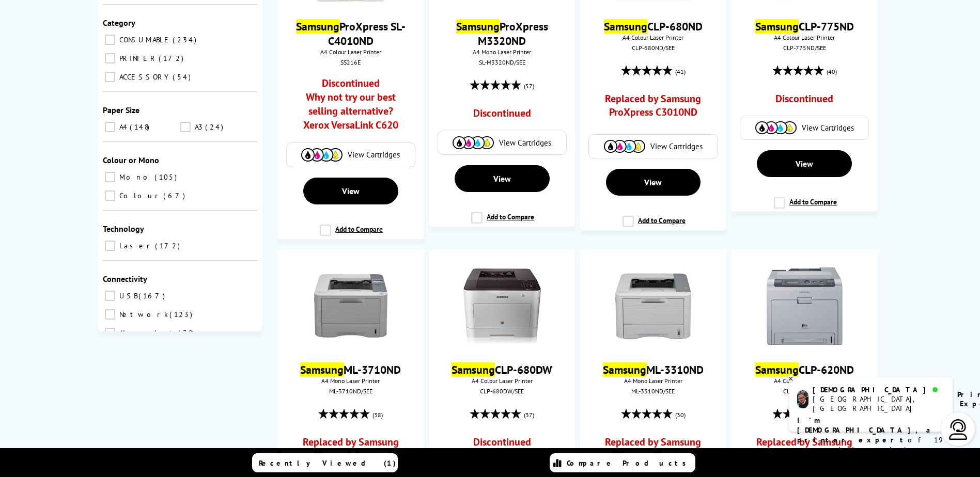 The width and height of the screenshot is (980, 477). What do you see at coordinates (110, 40) in the screenshot?
I see `input: CONSUMABLE 234` at bounding box center [110, 40].